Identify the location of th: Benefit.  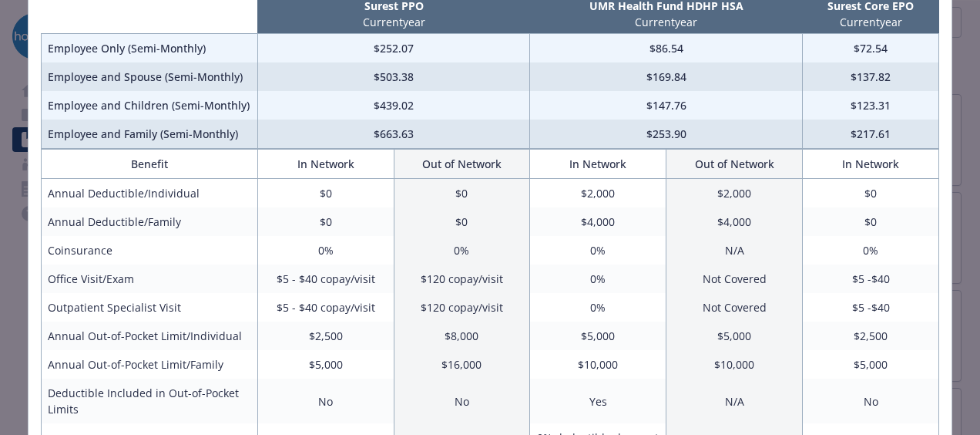
(149, 164).